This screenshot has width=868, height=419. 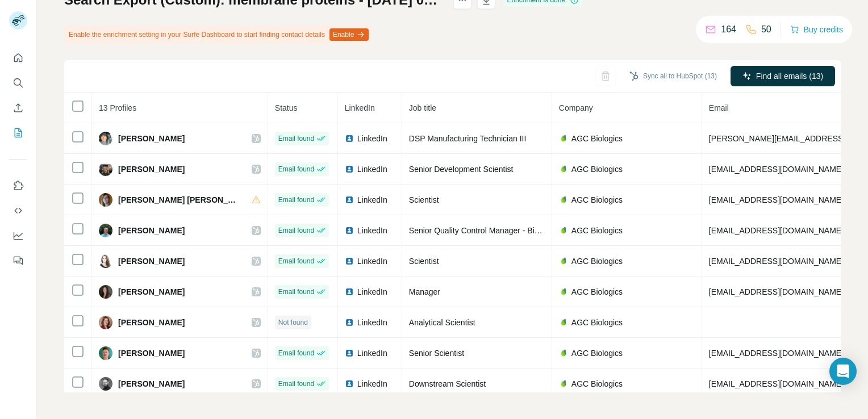 What do you see at coordinates (442, 322) in the screenshot?
I see `span: Analytical Scientist` at bounding box center [442, 322].